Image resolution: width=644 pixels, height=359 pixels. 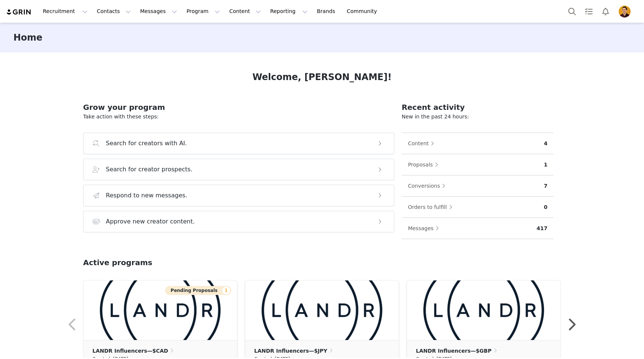 What do you see at coordinates (28, 38) in the screenshot?
I see `h3: Home` at bounding box center [28, 38].